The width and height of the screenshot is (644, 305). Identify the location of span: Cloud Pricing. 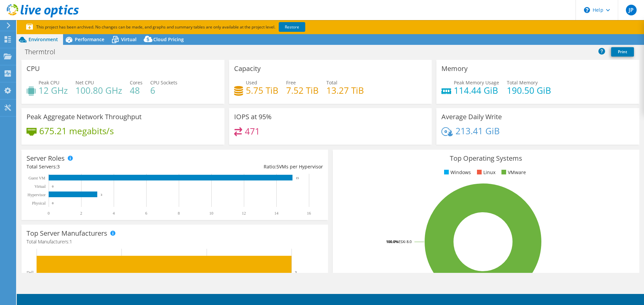
(168, 39).